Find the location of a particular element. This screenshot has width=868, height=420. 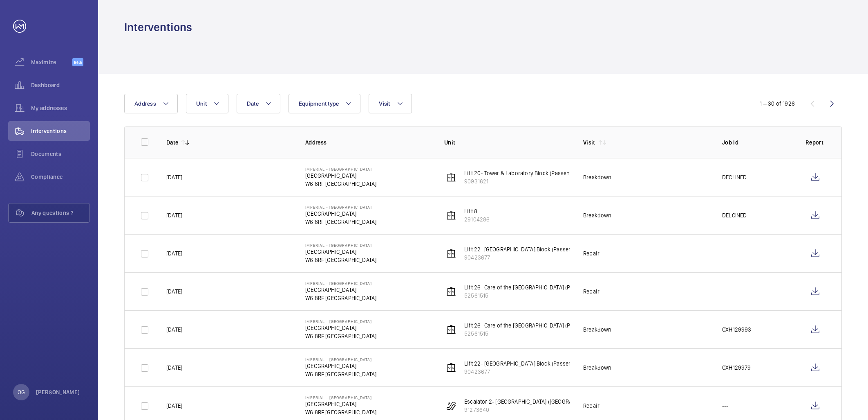

p: DECLINED is located at coordinates (734, 177).